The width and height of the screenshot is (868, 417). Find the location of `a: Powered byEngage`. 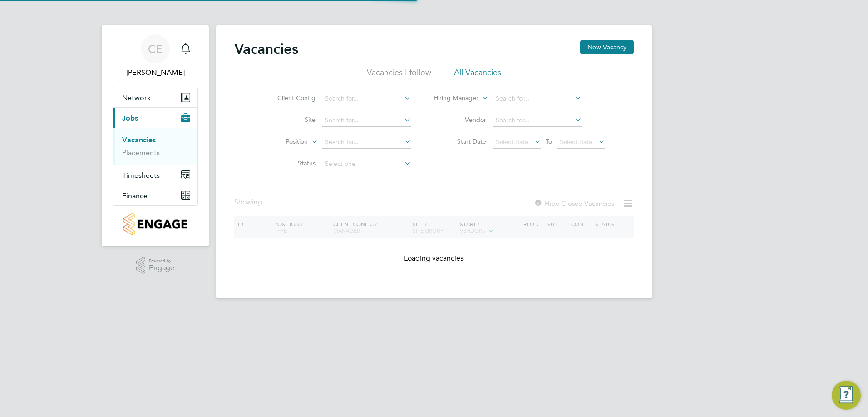

a: Powered byEngage is located at coordinates (155, 266).